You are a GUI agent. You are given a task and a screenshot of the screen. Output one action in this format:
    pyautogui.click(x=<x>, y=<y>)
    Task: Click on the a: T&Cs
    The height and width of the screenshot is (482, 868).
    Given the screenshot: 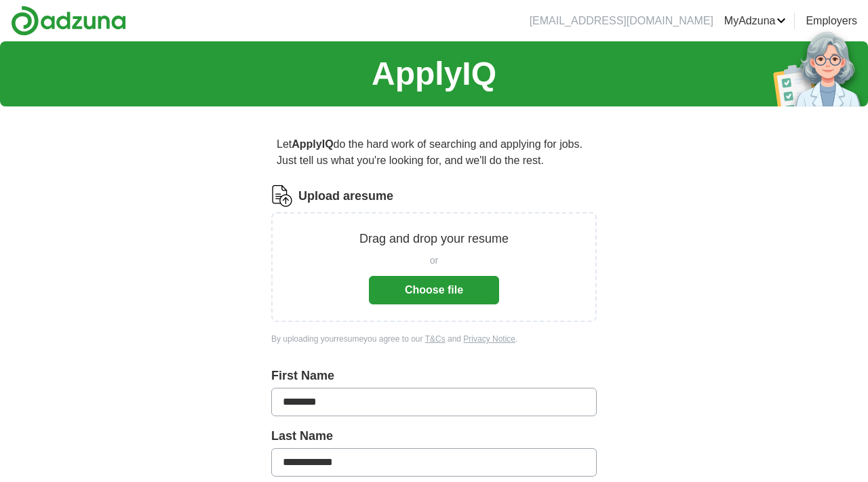 What is the action you would take?
    pyautogui.click(x=435, y=339)
    